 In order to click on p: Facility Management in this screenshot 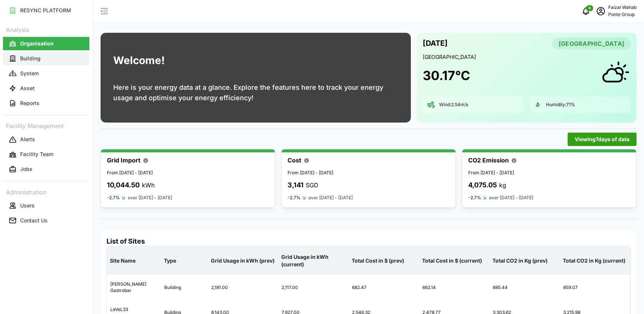, I will do `click(46, 125)`.